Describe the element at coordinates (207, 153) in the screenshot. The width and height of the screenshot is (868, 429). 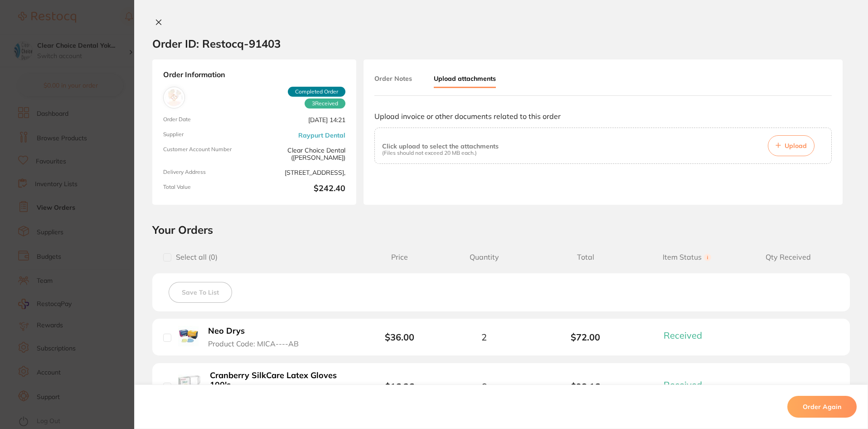
I see `span: Customer Account Number` at that location.